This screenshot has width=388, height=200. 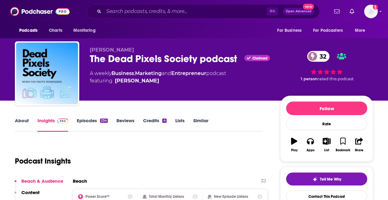 I want to click on input: Search podcasts, credits, & more..., so click(x=185, y=11).